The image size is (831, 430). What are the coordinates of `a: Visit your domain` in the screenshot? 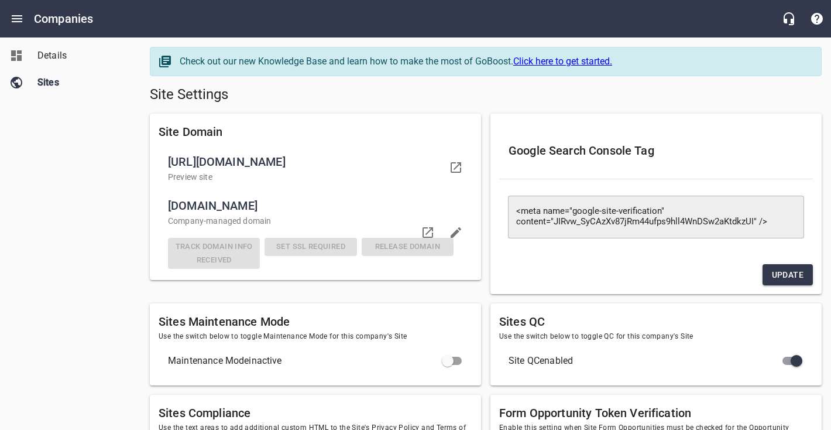 It's located at (456, 167).